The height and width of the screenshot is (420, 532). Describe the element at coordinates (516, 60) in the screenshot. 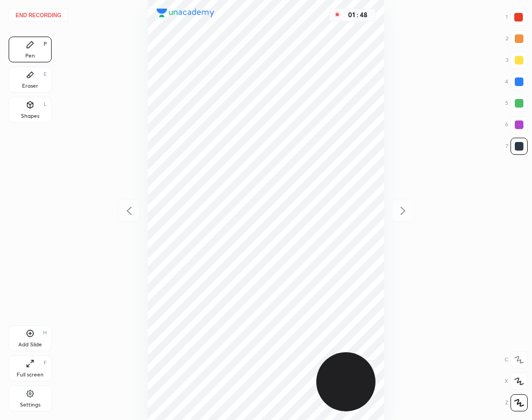

I see `div: 3` at that location.